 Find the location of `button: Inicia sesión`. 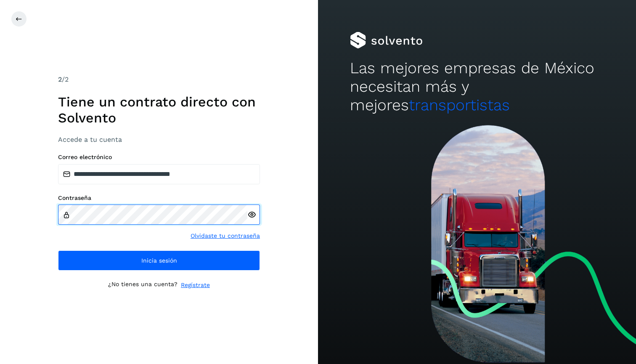

button: Inicia sesión is located at coordinates (159, 260).